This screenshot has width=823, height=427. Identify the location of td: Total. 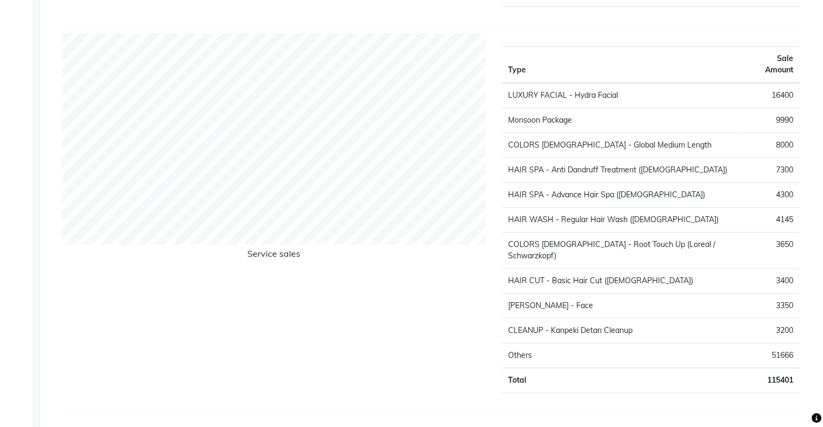
(622, 381).